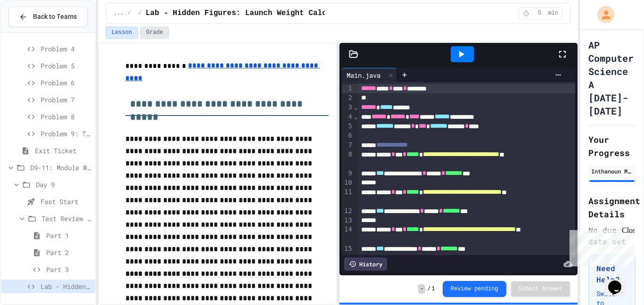 Image resolution: width=644 pixels, height=305 pixels. What do you see at coordinates (347, 197) in the screenshot?
I see `div: 11` at bounding box center [347, 197].